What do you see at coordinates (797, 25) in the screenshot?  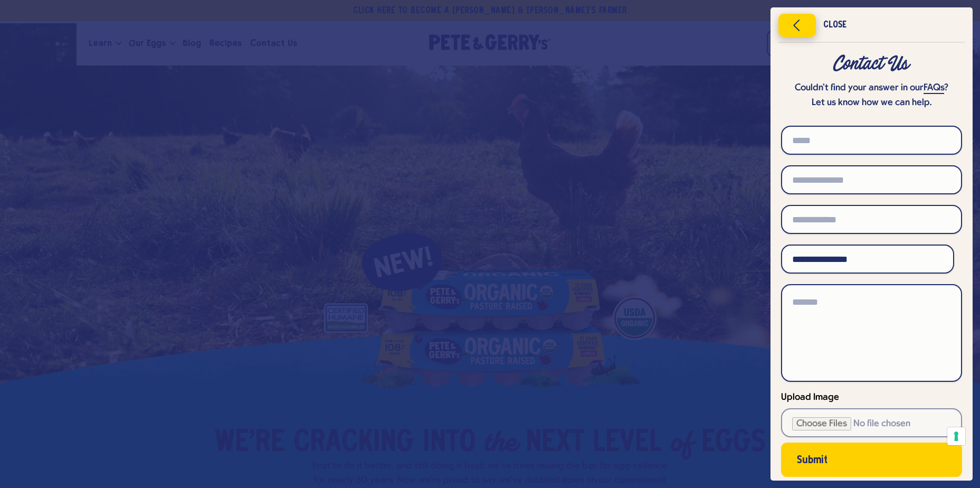 I see `button: Close menu` at bounding box center [797, 25].